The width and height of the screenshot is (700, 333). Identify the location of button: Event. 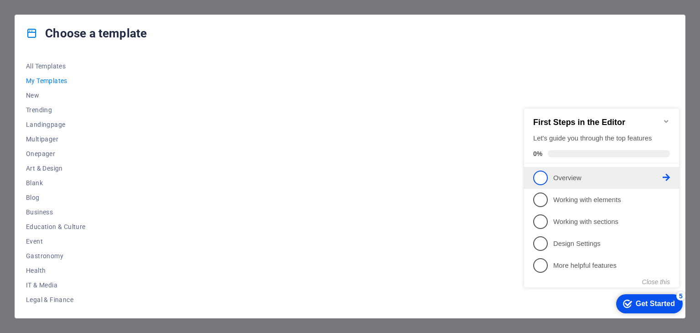
(56, 241).